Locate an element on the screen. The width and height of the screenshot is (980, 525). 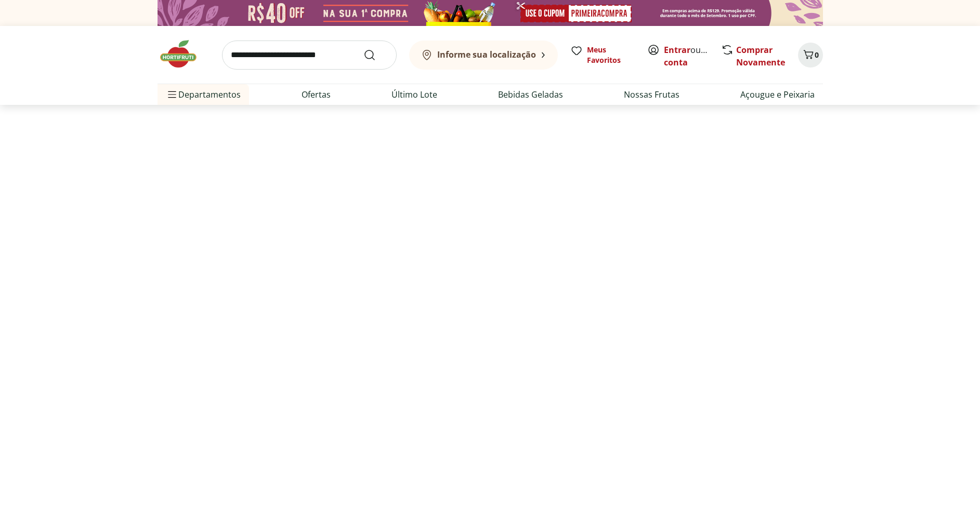
a: Meus Favoritos is located at coordinates (602, 55).